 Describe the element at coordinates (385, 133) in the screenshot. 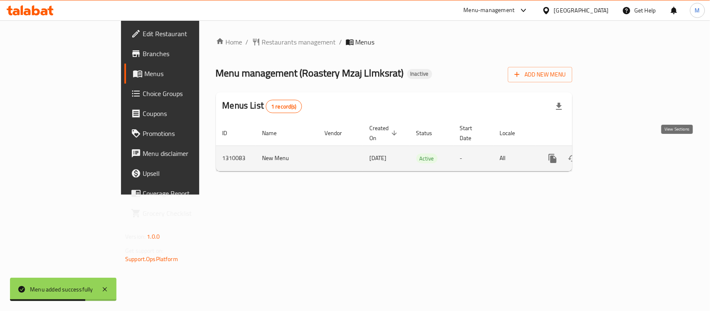

I see `span: Created On` at that location.